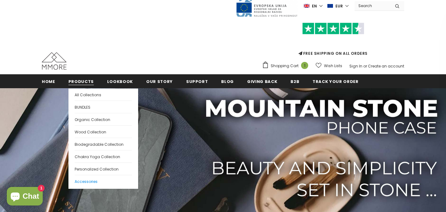 The height and width of the screenshot is (212, 446). What do you see at coordinates (335, 81) in the screenshot?
I see `span: Track your order` at bounding box center [335, 81].